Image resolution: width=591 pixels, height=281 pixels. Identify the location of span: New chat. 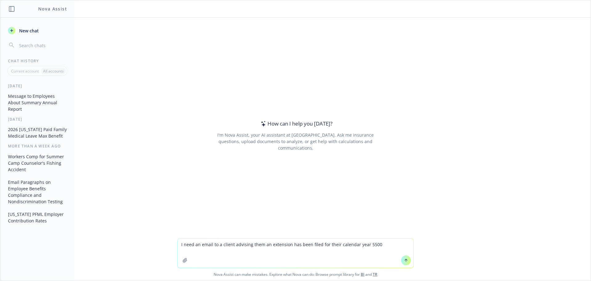
(28, 30).